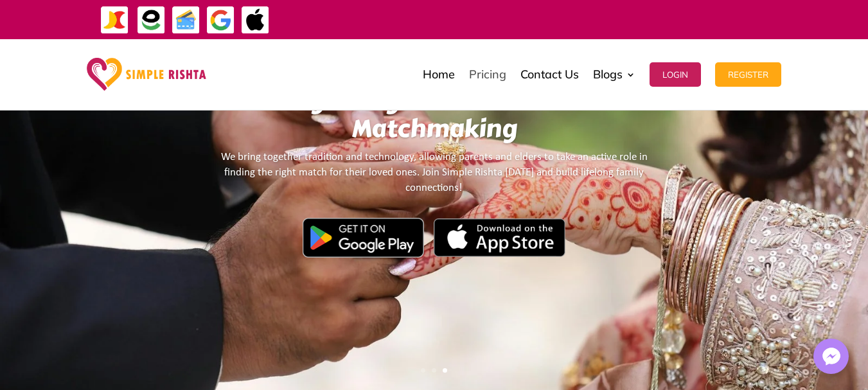 The width and height of the screenshot is (868, 390). I want to click on a: 1, so click(423, 370).